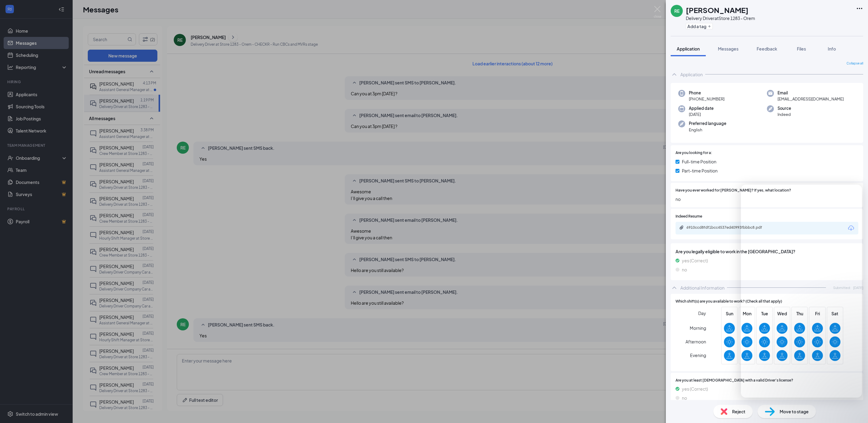  What do you see at coordinates (703, 288) in the screenshot?
I see `div: Additional Information` at bounding box center [703, 288].